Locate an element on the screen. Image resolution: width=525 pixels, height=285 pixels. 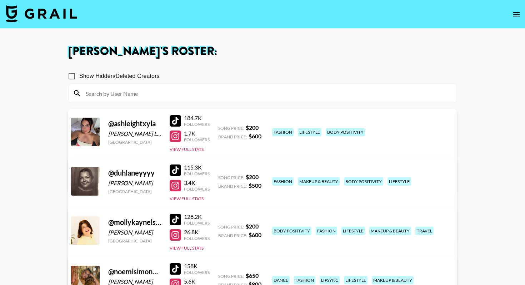
div: @ duhlaneyyyy is located at coordinates (135, 173).